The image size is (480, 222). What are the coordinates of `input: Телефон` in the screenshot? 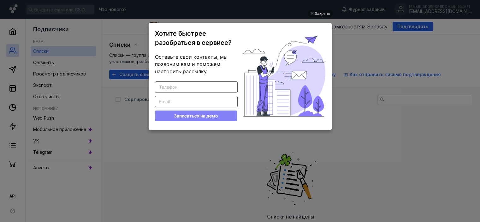 It's located at (196, 87).